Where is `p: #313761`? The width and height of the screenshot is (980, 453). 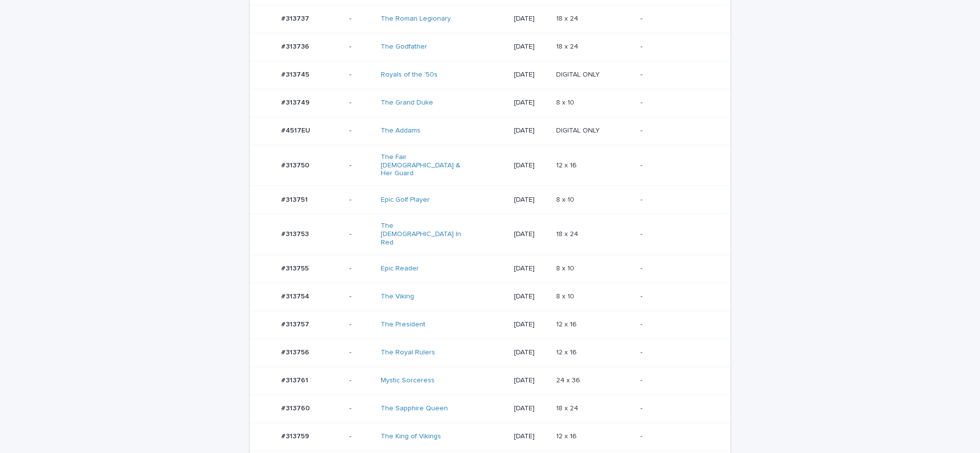 p: #313761 is located at coordinates (296, 379).